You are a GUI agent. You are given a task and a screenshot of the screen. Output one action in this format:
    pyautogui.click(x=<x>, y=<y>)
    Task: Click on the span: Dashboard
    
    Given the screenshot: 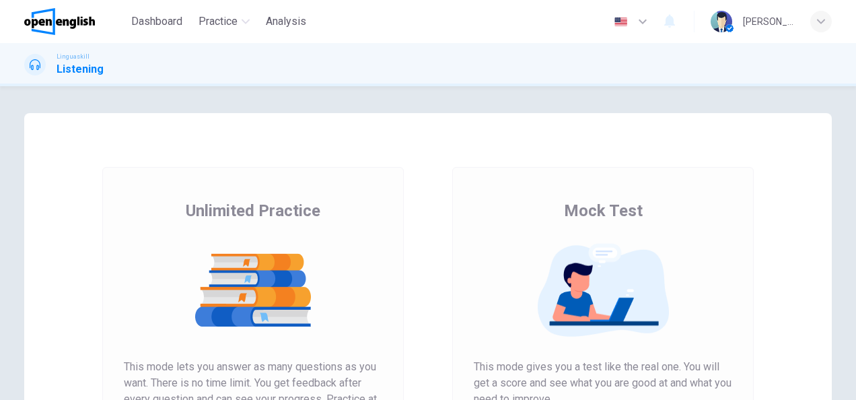 What is the action you would take?
    pyautogui.click(x=157, y=22)
    